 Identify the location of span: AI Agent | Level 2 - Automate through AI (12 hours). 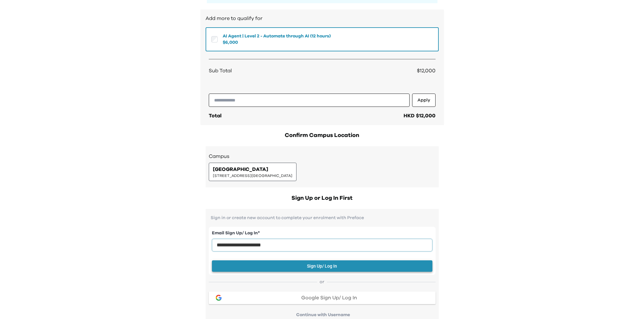
(277, 36).